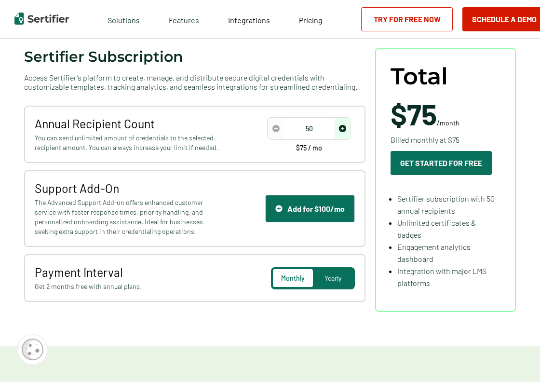  What do you see at coordinates (516, 359) in the screenshot?
I see `div: Chat Widget` at bounding box center [516, 359].